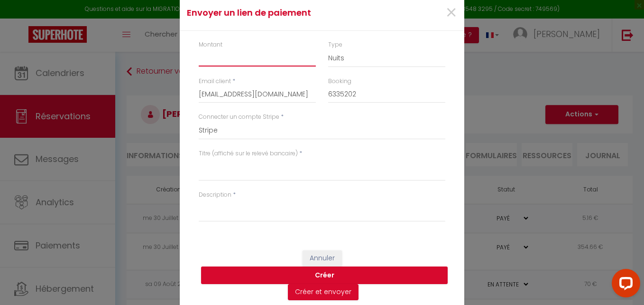 This screenshot has height=305, width=644. I want to click on label: Connecter un compte Stripe, so click(239, 117).